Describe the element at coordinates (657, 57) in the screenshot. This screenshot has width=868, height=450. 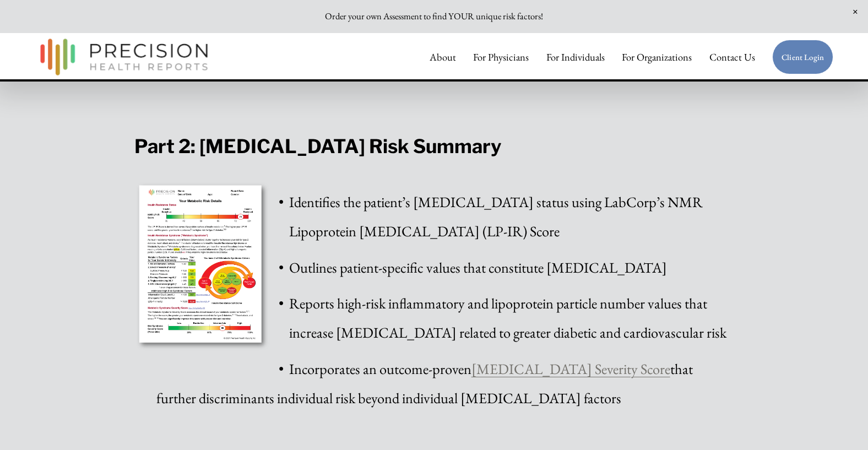
I see `a: folder dropdown` at that location.